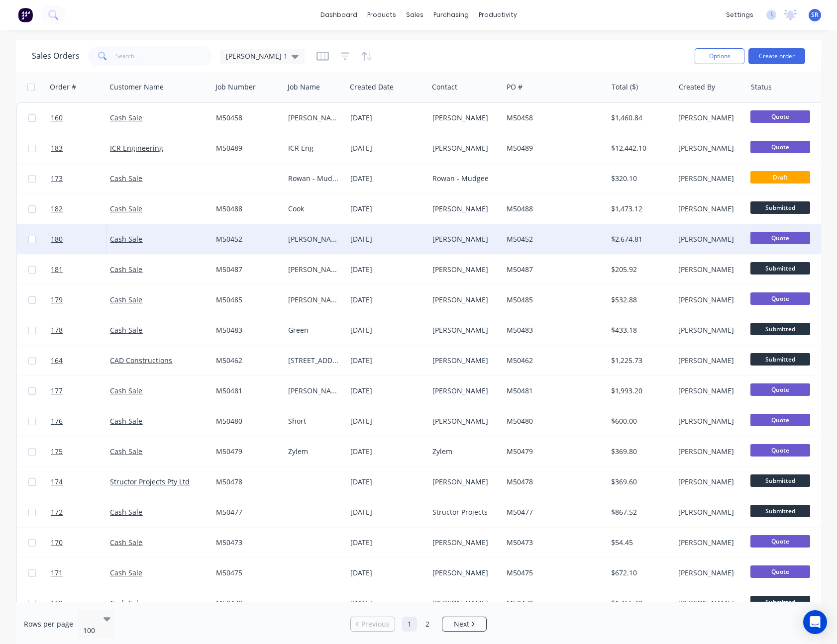 This screenshot has height=644, width=837. Describe the element at coordinates (719, 56) in the screenshot. I see `button: Options` at that location.